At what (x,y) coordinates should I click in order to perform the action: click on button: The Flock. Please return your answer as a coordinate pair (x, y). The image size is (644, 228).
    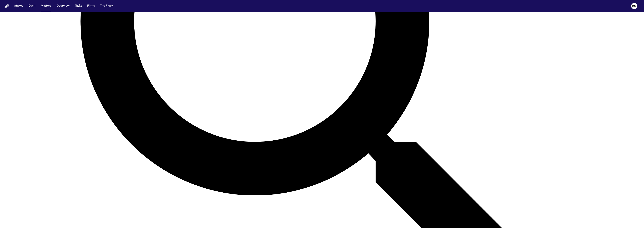
    Looking at the image, I should click on (107, 6).